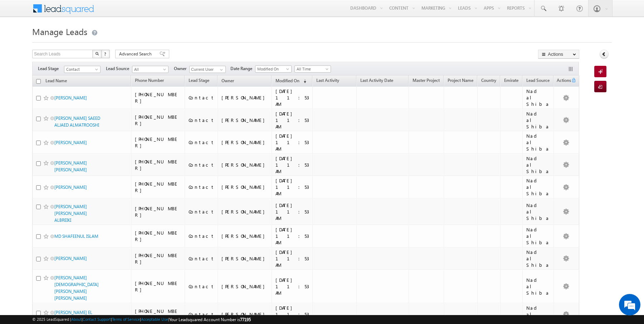 The width and height of the screenshot is (644, 324). Describe the element at coordinates (558, 54) in the screenshot. I see `button: Actions` at that location.